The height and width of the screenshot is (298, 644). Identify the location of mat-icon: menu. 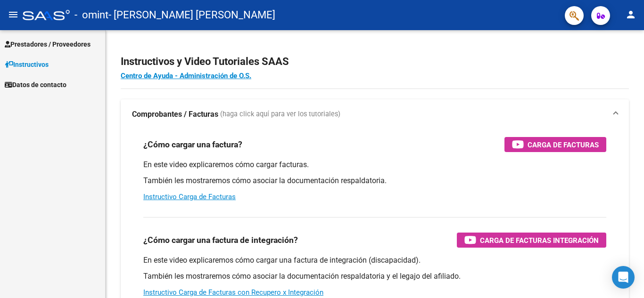
(13, 14).